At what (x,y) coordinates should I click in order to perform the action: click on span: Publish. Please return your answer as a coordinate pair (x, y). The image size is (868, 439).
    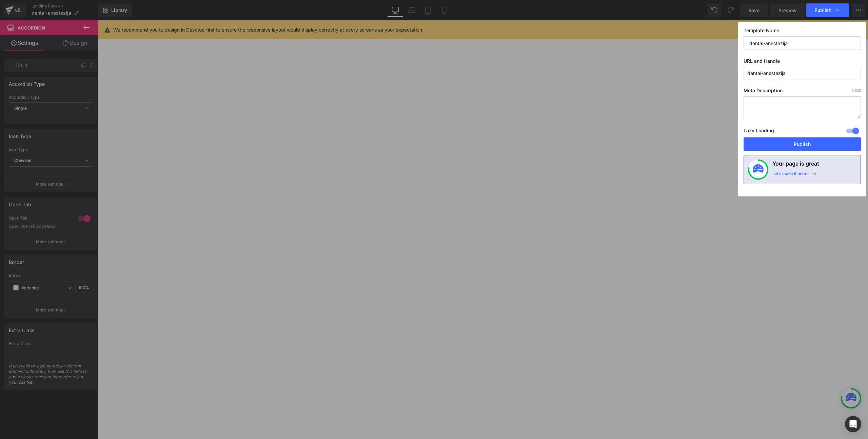
    Looking at the image, I should click on (823, 10).